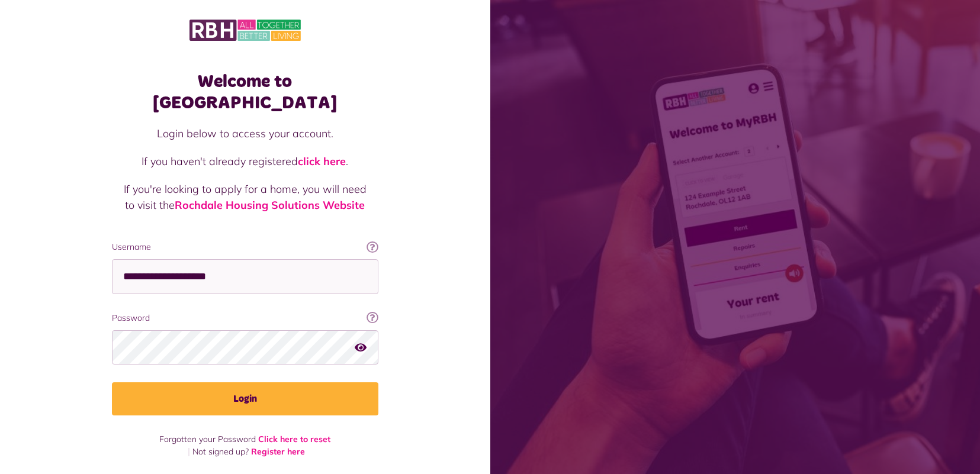 The height and width of the screenshot is (474, 980). What do you see at coordinates (245, 30) in the screenshot?
I see `img: MyRBH` at bounding box center [245, 30].